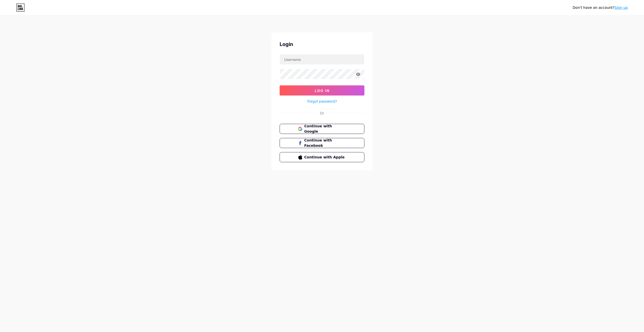 Image resolution: width=644 pixels, height=332 pixels. I want to click on button: Continue with Apple, so click(322, 157).